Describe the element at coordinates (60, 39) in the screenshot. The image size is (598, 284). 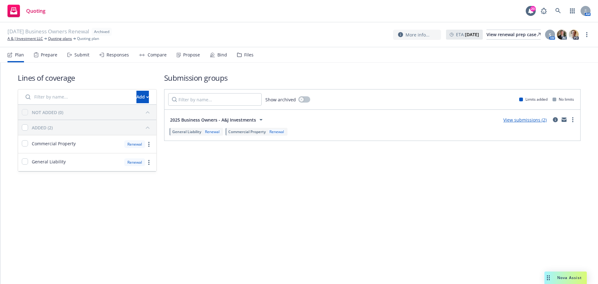
I see `a: Quoting plans` at that location.